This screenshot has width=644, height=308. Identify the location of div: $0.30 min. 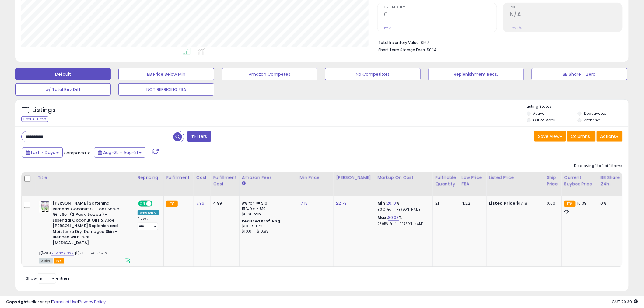
(268, 215).